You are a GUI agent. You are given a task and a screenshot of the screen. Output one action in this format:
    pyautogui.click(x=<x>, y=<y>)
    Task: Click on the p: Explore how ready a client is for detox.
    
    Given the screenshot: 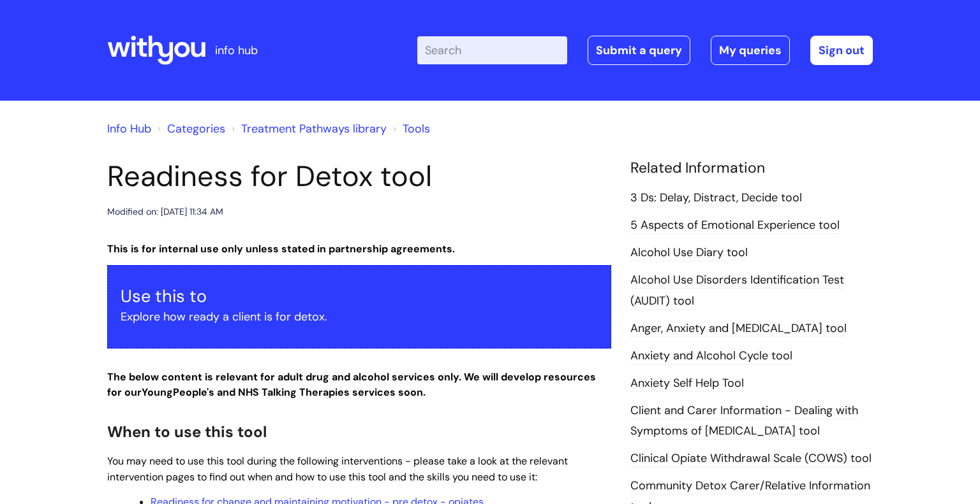 What is the action you would take?
    pyautogui.click(x=360, y=317)
    